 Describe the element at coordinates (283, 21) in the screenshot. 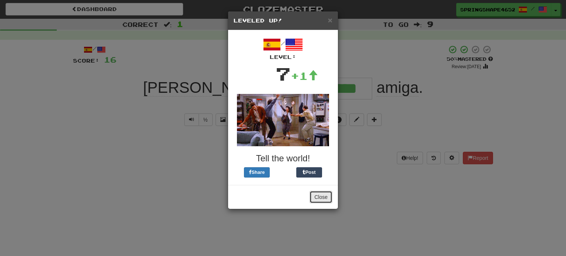

I see `h5: Leveled Up!` at that location.